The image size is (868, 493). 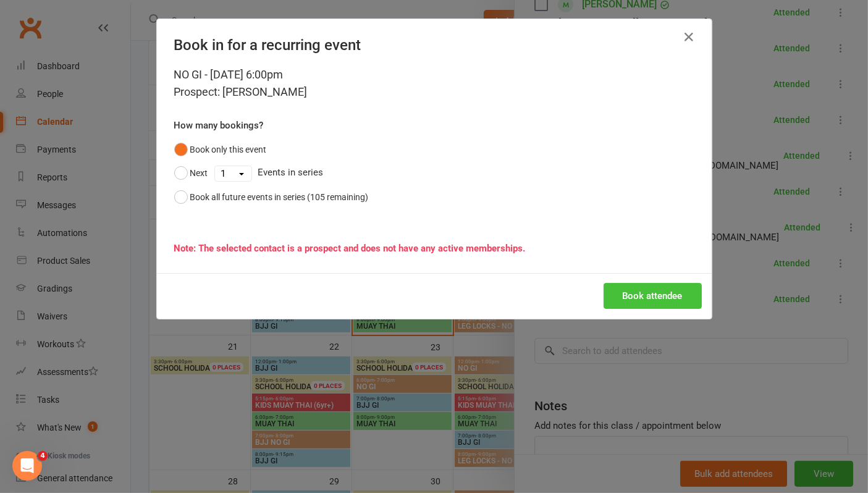 What do you see at coordinates (653, 296) in the screenshot?
I see `button: Book attendee` at bounding box center [653, 296].